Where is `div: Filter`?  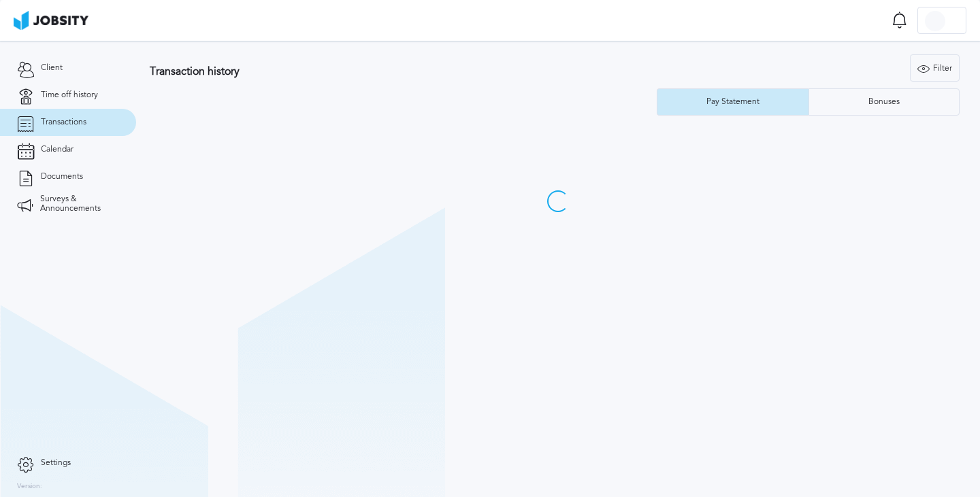 div: Filter is located at coordinates (934, 69).